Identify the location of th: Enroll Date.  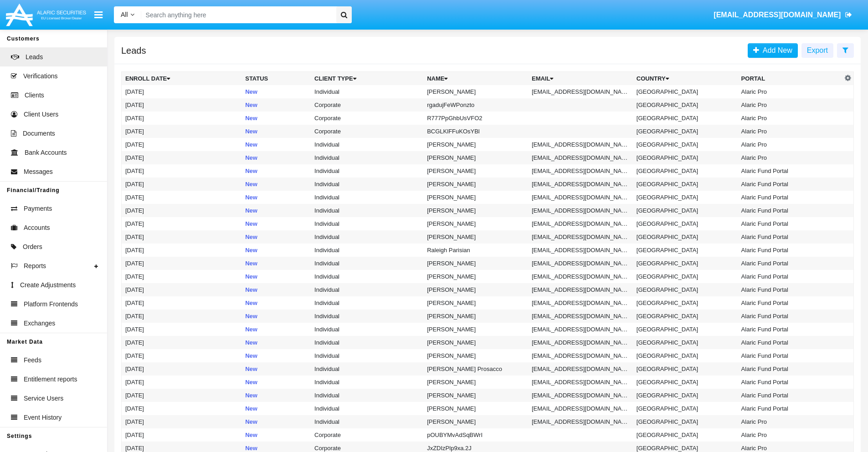
(182, 79).